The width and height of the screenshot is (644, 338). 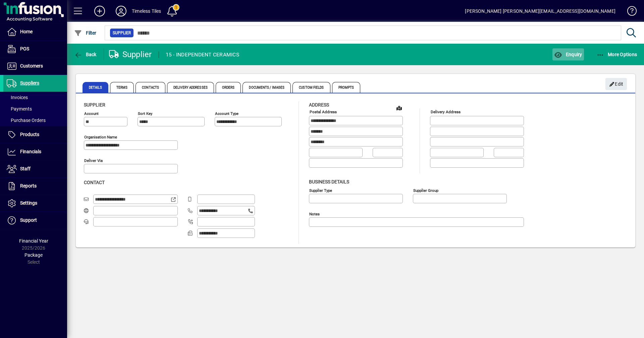 I want to click on span: POS, so click(x=25, y=49).